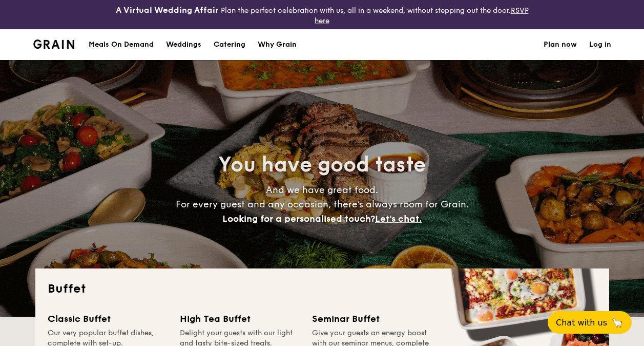 The width and height of the screenshot is (644, 346). I want to click on a: Catering, so click(229, 45).